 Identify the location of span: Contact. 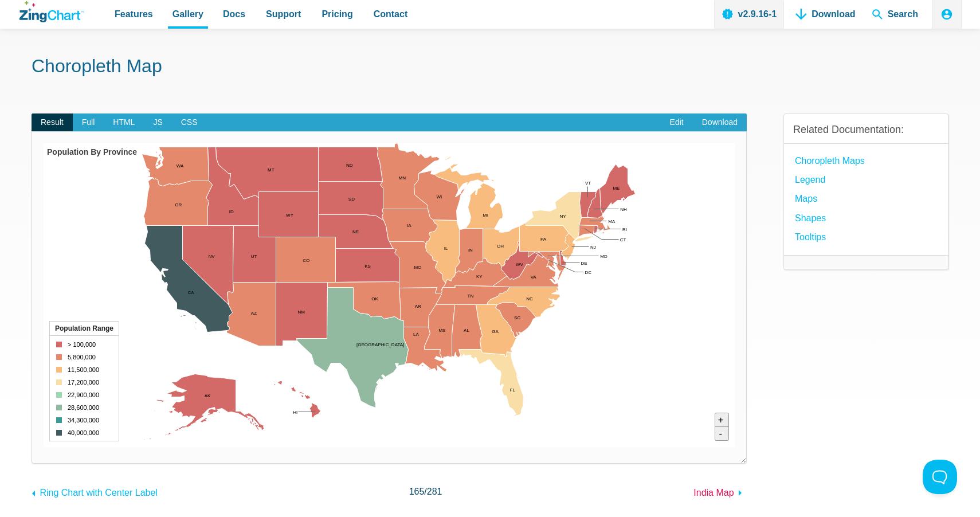
(391, 14).